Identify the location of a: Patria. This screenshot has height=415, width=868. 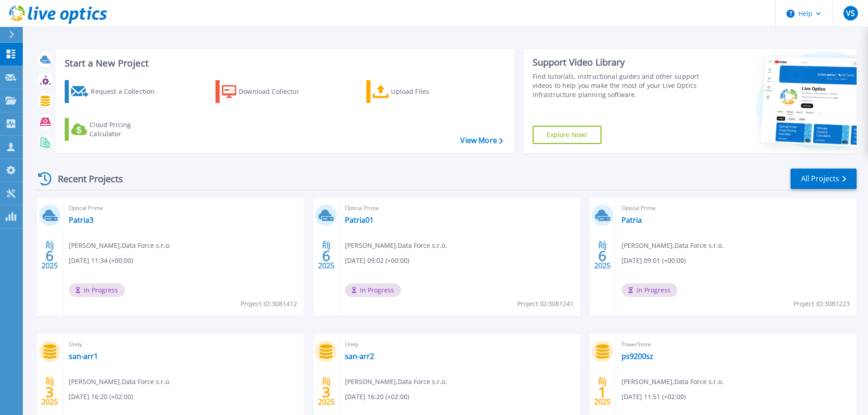
(631, 220).